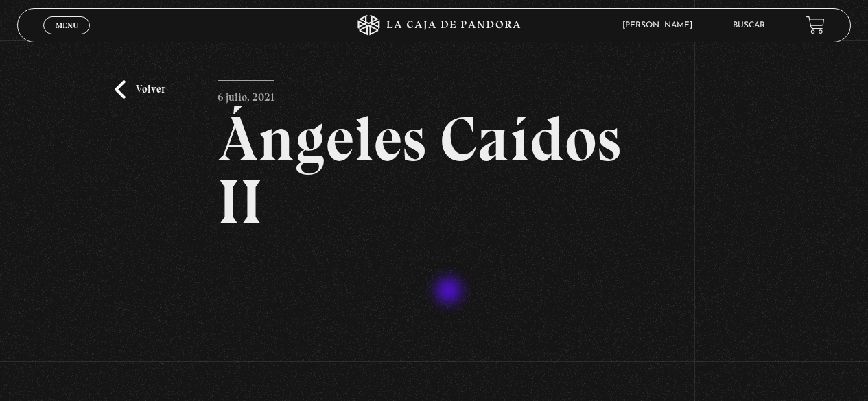 Image resolution: width=868 pixels, height=401 pixels. Describe the element at coordinates (748, 25) in the screenshot. I see `a: Buscar` at that location.